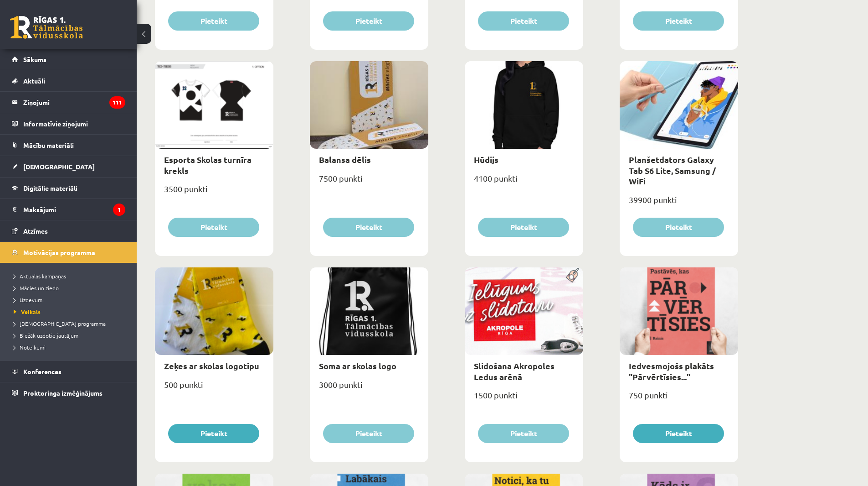  Describe the element at coordinates (71, 347) in the screenshot. I see `a: Noteikumi` at that location.